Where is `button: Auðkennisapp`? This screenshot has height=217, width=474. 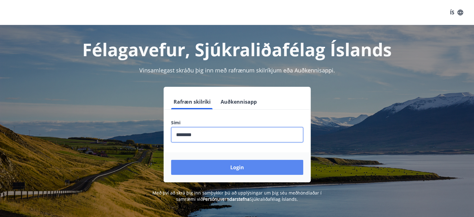 button: Auðkennisapp is located at coordinates (239, 102).